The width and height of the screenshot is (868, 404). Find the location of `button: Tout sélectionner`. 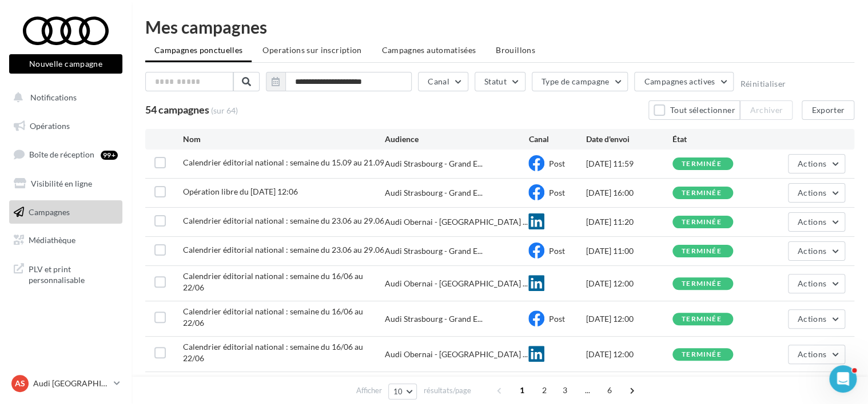

button: Tout sélectionner is located at coordinates (694, 110).